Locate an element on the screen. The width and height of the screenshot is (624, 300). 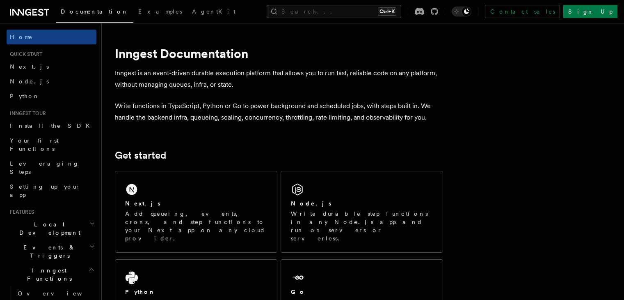
span: Examples is located at coordinates (160, 11).